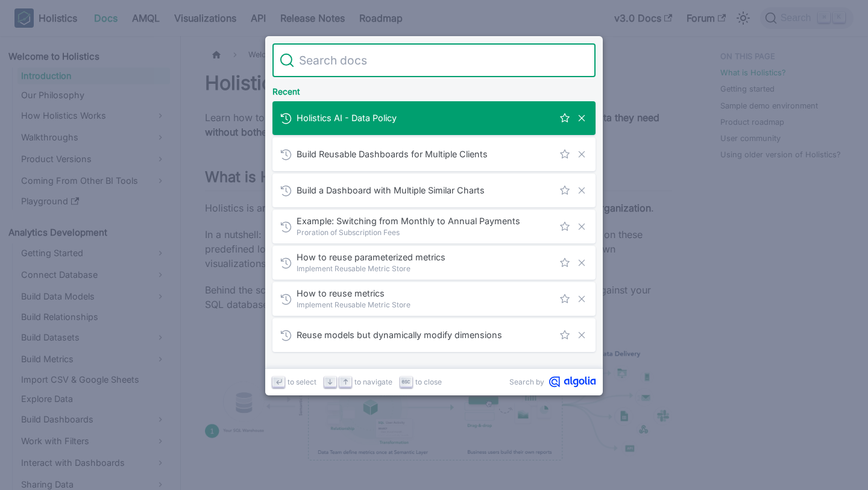 This screenshot has width=868, height=490. I want to click on span: to navigate, so click(373, 381).